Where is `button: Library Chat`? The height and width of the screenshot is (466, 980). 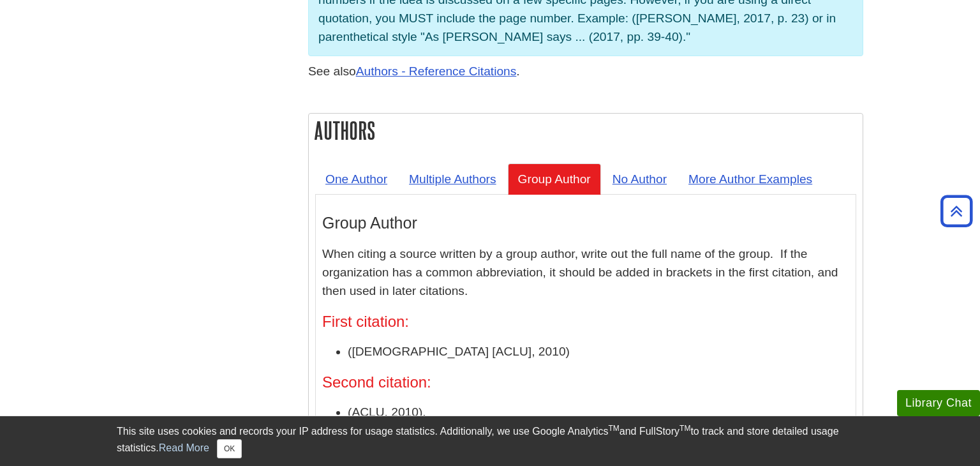
button: Library Chat is located at coordinates (938, 403).